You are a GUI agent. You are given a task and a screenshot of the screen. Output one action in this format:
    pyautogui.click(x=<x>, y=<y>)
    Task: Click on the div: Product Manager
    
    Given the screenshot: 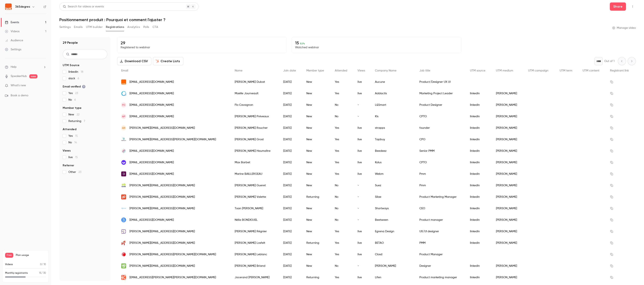 What is the action you would take?
    pyautogui.click(x=440, y=254)
    